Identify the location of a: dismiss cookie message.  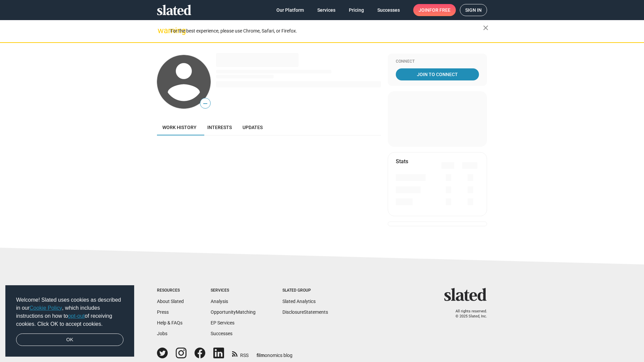
(70, 340).